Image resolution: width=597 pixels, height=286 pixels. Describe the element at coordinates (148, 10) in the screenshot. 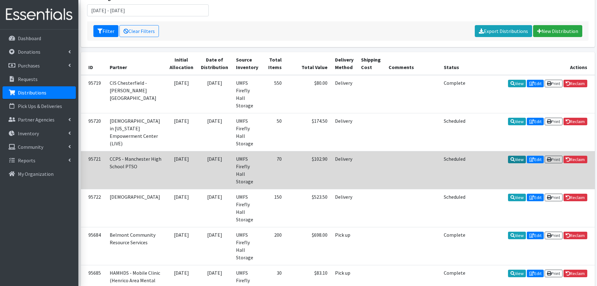

I see `input: January 1, 2011 - December 31, 2011` at that location.